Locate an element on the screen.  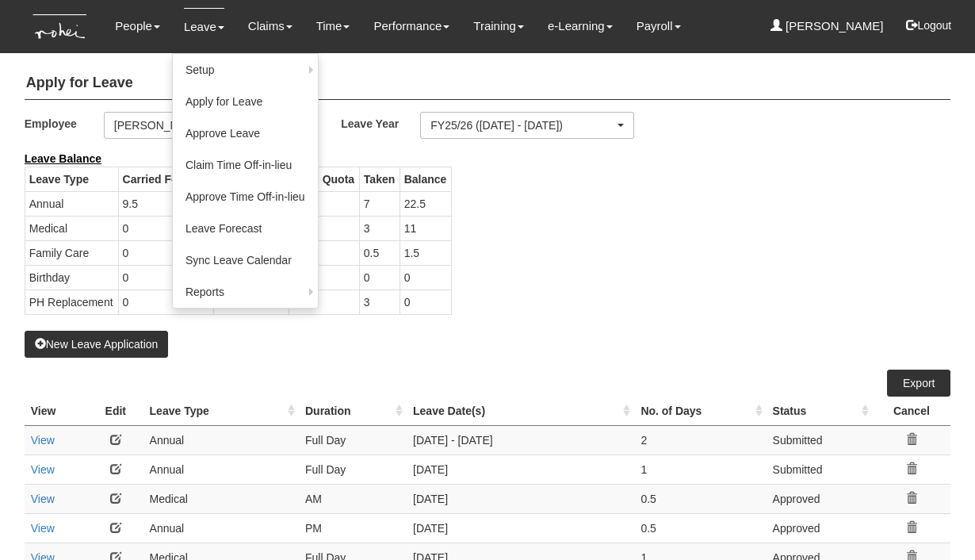
a: e-Learning is located at coordinates (581, 26).